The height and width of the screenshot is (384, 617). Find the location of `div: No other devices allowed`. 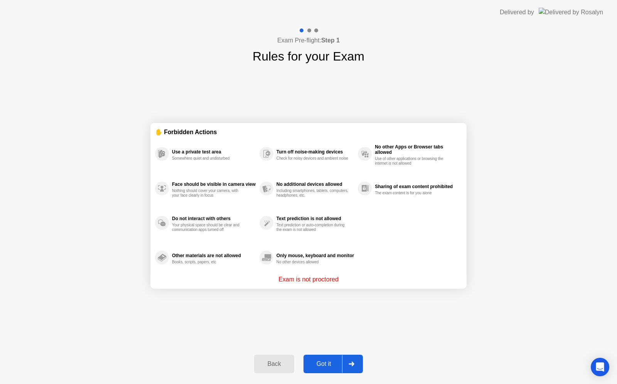

div: No other devices allowed is located at coordinates (313, 262).